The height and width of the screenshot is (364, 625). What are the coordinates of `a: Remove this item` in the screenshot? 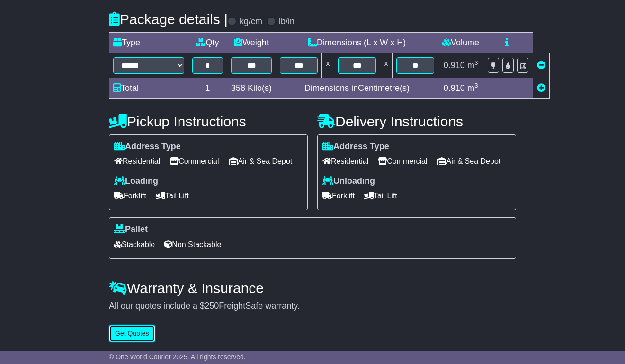 It's located at (541, 65).